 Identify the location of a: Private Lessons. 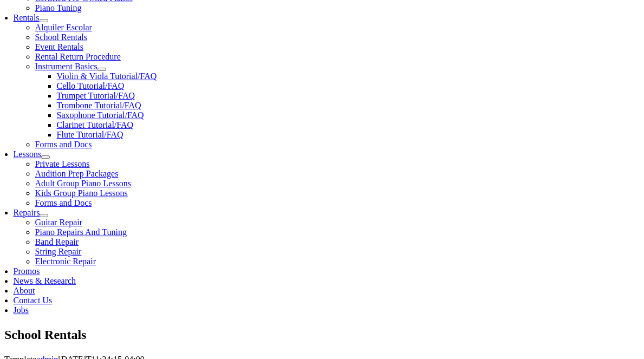
(62, 164).